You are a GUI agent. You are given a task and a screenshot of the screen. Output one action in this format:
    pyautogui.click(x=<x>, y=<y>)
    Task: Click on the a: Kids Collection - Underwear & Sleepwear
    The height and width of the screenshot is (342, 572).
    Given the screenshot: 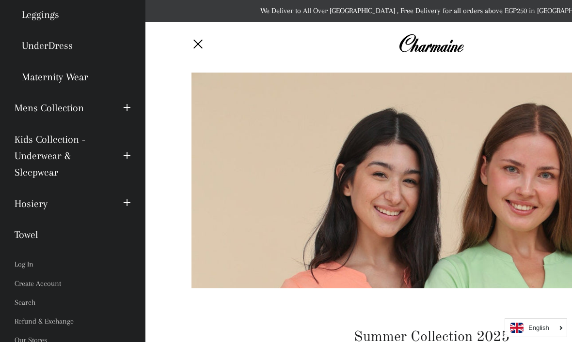 What is the action you would take?
    pyautogui.click(x=62, y=156)
    